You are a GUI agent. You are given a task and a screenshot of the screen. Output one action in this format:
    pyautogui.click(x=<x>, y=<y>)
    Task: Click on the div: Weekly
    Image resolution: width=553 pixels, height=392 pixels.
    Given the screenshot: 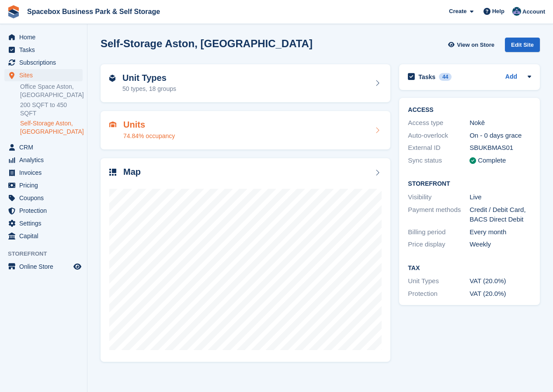 What is the action you would take?
    pyautogui.click(x=500, y=245)
    